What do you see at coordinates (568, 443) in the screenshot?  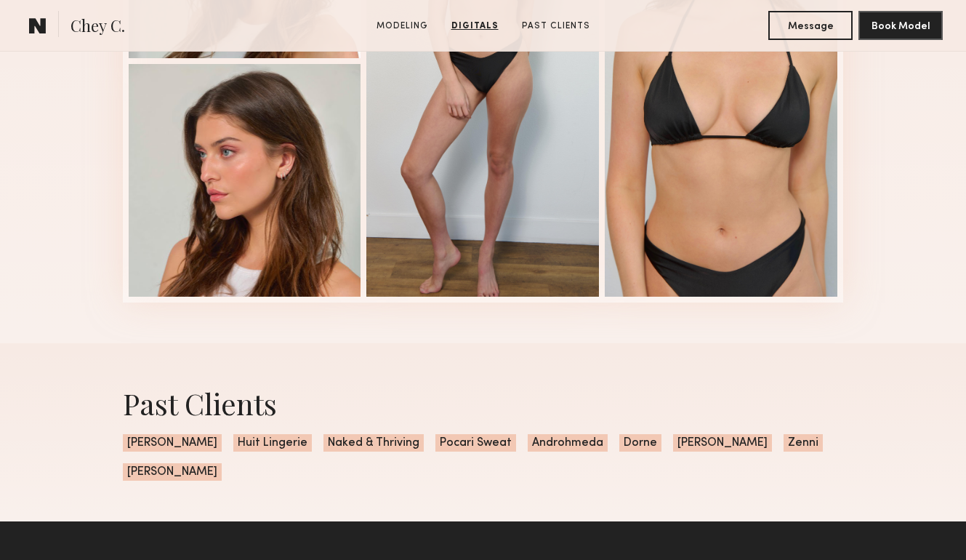 I see `span: Androhmeda` at bounding box center [568, 443].